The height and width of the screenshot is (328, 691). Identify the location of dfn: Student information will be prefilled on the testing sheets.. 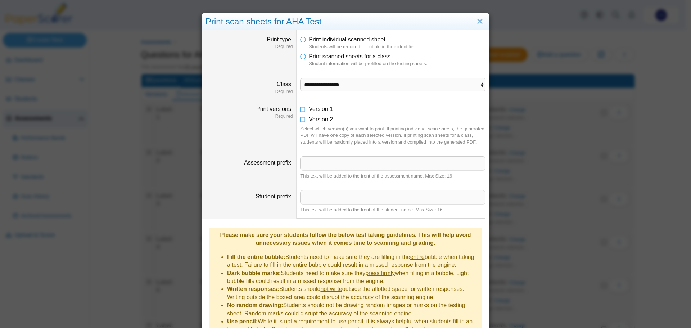
(397, 64).